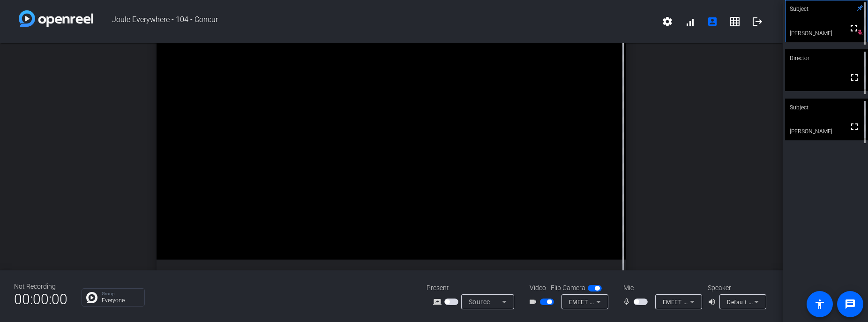  What do you see at coordinates (826, 107) in the screenshot?
I see `div: Subject` at bounding box center [826, 107].